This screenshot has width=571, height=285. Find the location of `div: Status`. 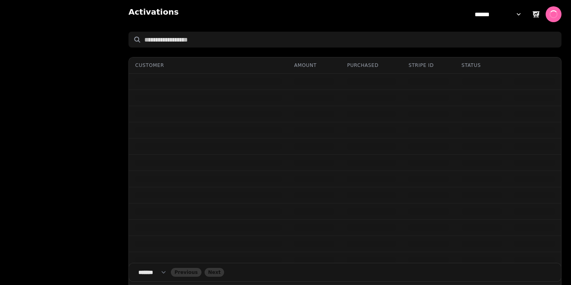

div: Status is located at coordinates (482, 65).